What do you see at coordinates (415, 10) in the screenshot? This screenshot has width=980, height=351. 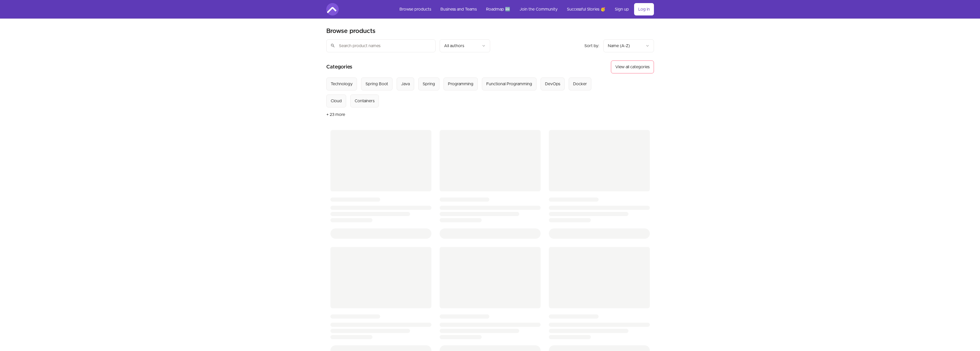 I see `a: Browse products` at bounding box center [415, 10].